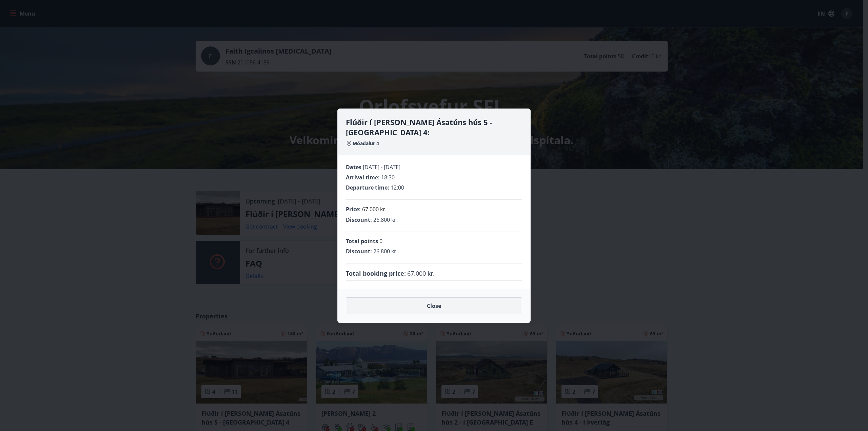  What do you see at coordinates (353, 167) in the screenshot?
I see `span: Dates` at bounding box center [353, 167].